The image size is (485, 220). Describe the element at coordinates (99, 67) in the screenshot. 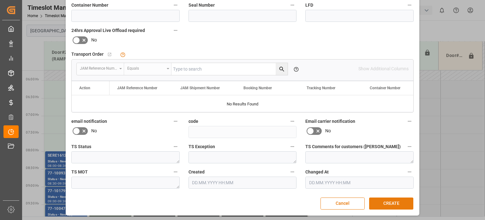

I see `div: JAM Reference Number` at that location.